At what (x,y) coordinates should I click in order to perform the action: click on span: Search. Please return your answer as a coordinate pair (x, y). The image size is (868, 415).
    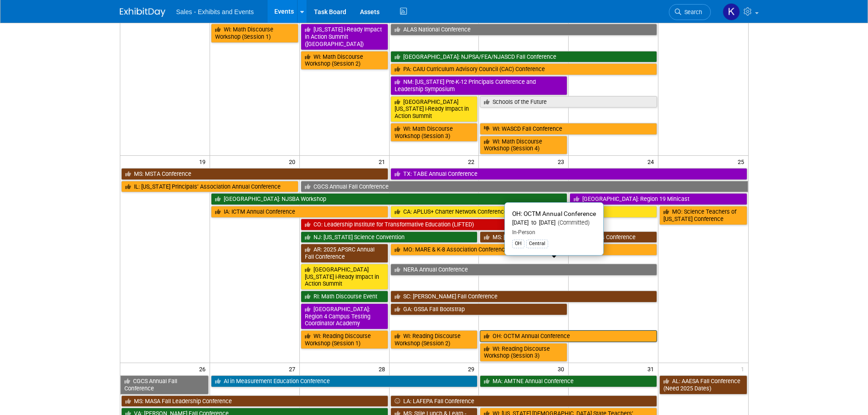
    Looking at the image, I should click on (692, 12).